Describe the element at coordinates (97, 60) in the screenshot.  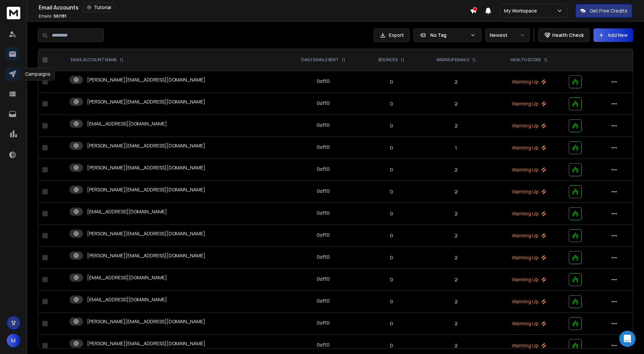
I see `div: EMAIL ACCOUNT NAME` at that location.